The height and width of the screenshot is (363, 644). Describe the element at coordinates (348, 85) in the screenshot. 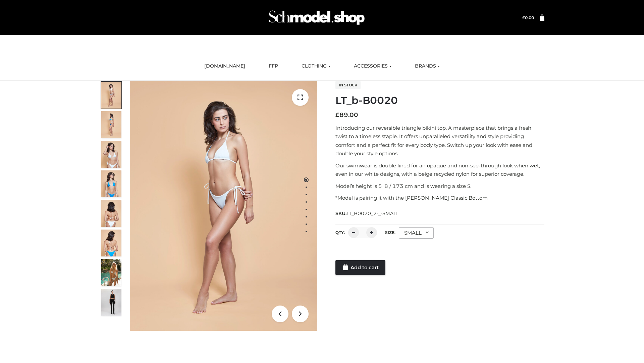

I see `span: In stock` at that location.